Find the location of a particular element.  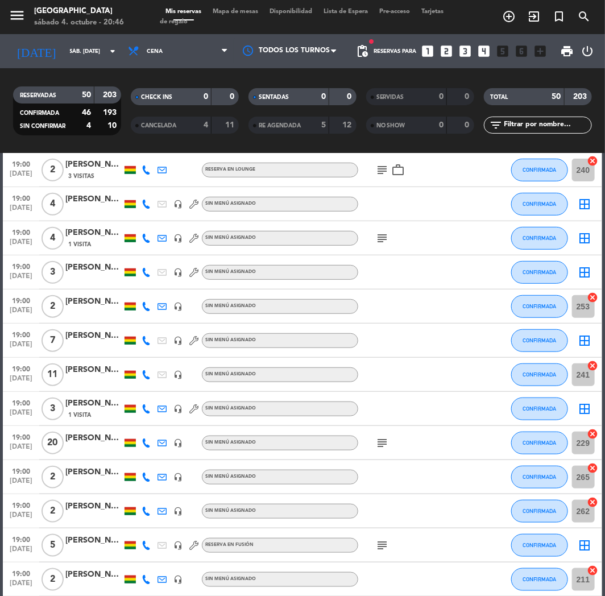

span: NO SHOW is located at coordinates (391, 126).